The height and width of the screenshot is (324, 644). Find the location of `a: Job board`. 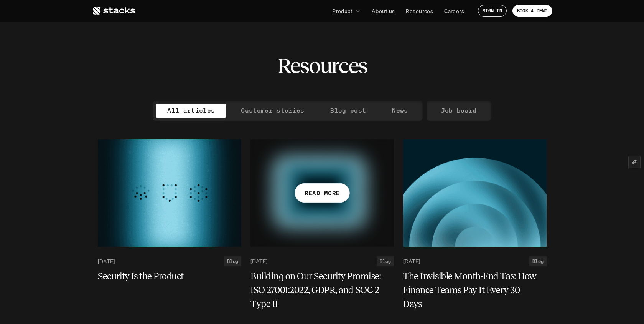

a: Job board is located at coordinates (459, 110).